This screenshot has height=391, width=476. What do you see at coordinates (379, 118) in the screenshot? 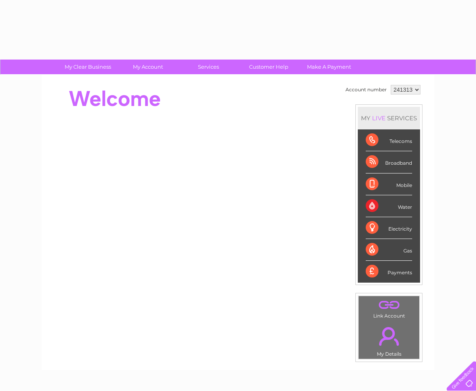
I see `div: LIVE` at bounding box center [379, 118].